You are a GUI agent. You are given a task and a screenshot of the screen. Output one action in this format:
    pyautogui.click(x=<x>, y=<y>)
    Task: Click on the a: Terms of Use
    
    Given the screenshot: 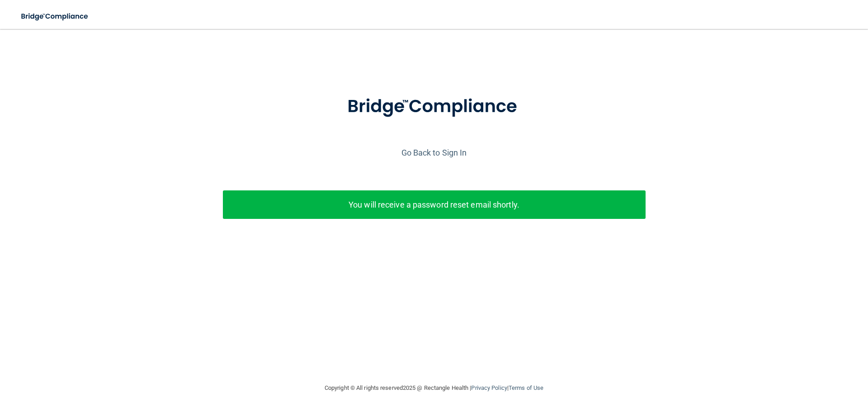 What is the action you would take?
    pyautogui.click(x=526, y=388)
    